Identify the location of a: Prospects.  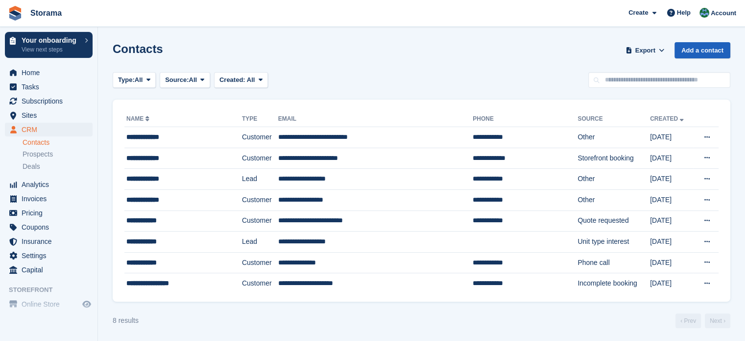
(57, 154).